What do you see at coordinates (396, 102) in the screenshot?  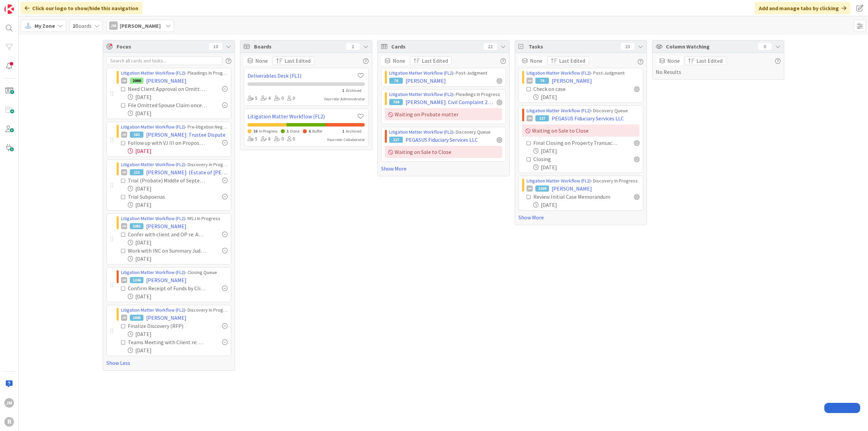 I see `div: 704` at bounding box center [396, 102].